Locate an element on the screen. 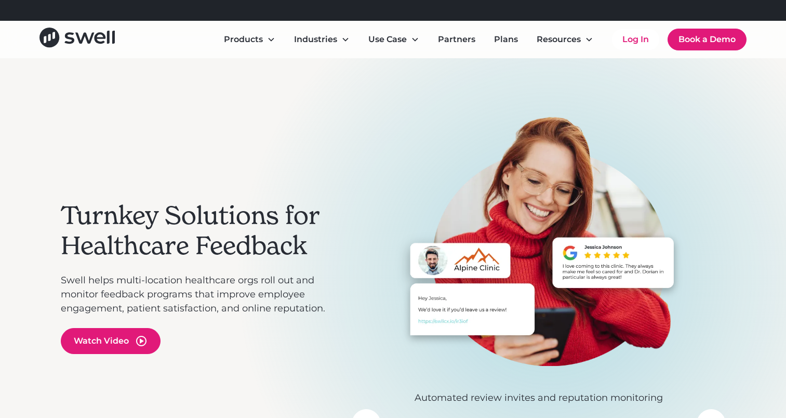  p: Automated review invites and reputation monitoring is located at coordinates (539, 398).